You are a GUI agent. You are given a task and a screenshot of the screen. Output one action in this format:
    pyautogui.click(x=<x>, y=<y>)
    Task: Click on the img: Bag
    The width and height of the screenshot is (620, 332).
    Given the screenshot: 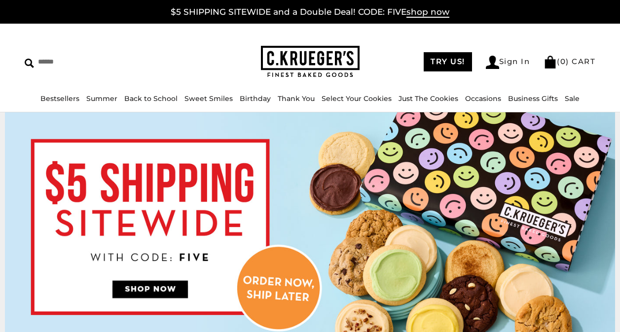 What is the action you would take?
    pyautogui.click(x=550, y=62)
    